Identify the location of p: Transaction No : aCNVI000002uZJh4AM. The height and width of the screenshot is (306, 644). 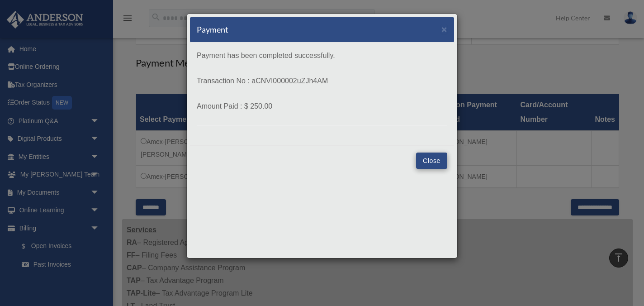
(322, 81).